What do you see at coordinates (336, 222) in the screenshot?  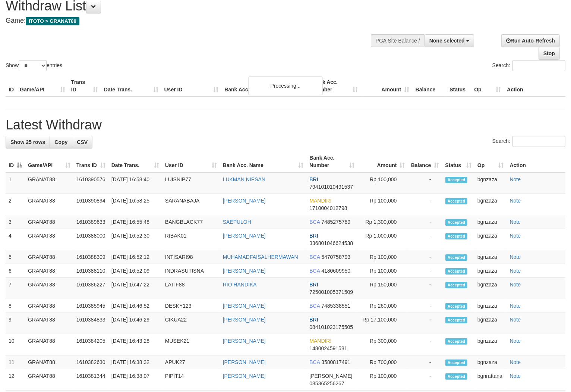 I see `span: Copy 7485275789 to clipboard` at bounding box center [336, 222].